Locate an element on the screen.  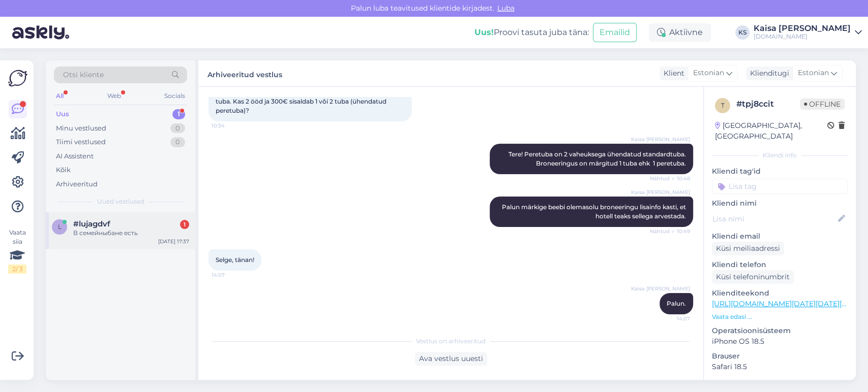
button: Emailid is located at coordinates (614, 33).